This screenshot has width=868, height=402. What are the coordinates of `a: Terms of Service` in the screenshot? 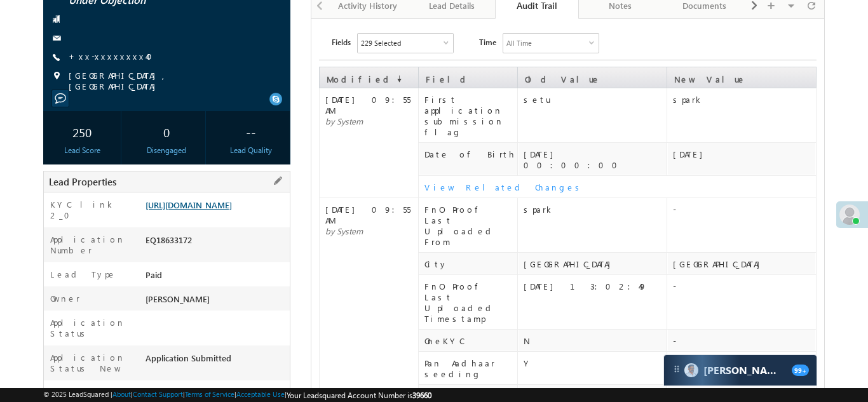 It's located at (210, 394).